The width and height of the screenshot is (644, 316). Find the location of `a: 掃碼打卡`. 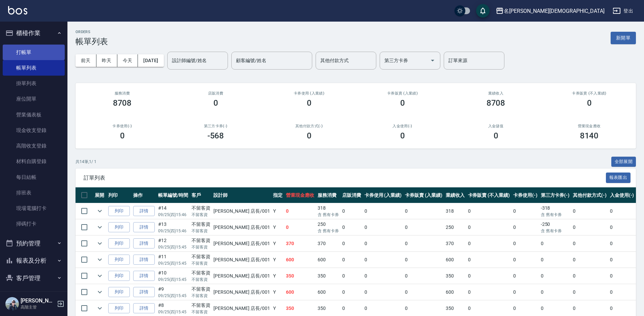

a: 掃碼打卡 is located at coordinates (33, 224).